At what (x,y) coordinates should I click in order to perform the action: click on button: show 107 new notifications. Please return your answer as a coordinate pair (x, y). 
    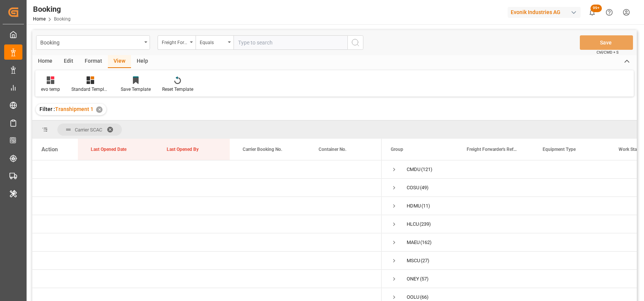
    Looking at the image, I should click on (592, 12).